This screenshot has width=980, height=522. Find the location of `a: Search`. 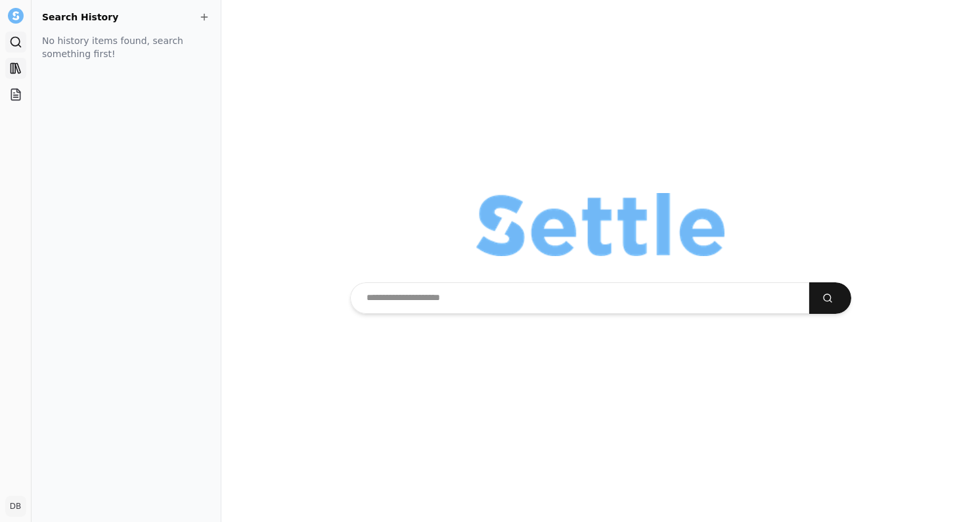

a: Search is located at coordinates (16, 42).